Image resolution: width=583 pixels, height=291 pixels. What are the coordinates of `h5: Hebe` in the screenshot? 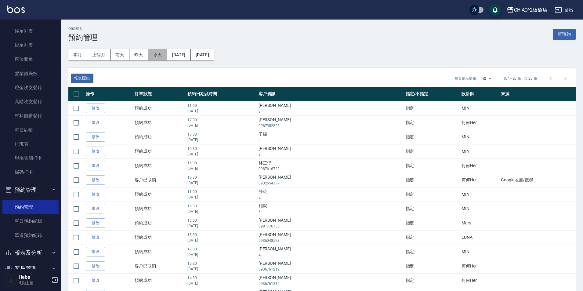 It's located at (34, 277).